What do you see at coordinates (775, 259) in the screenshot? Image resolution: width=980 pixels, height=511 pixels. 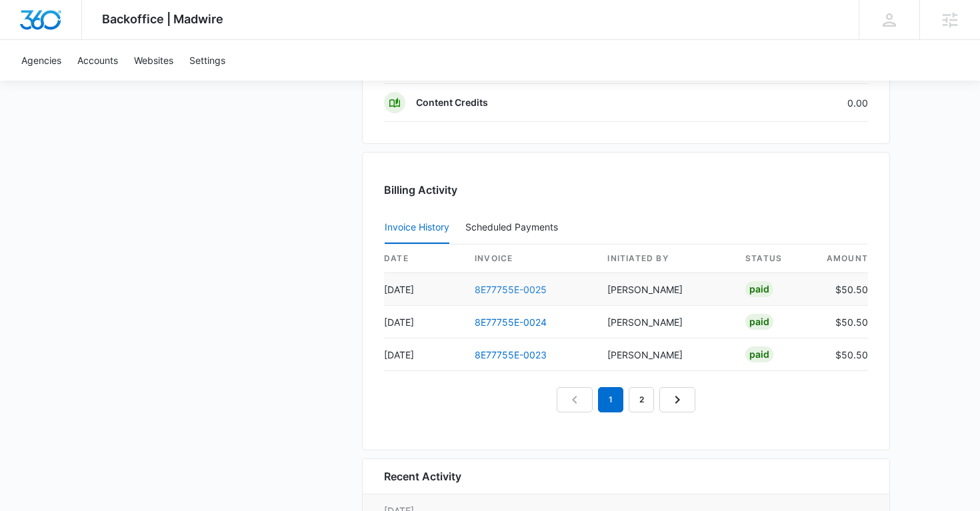 I see `th: status` at bounding box center [775, 259].